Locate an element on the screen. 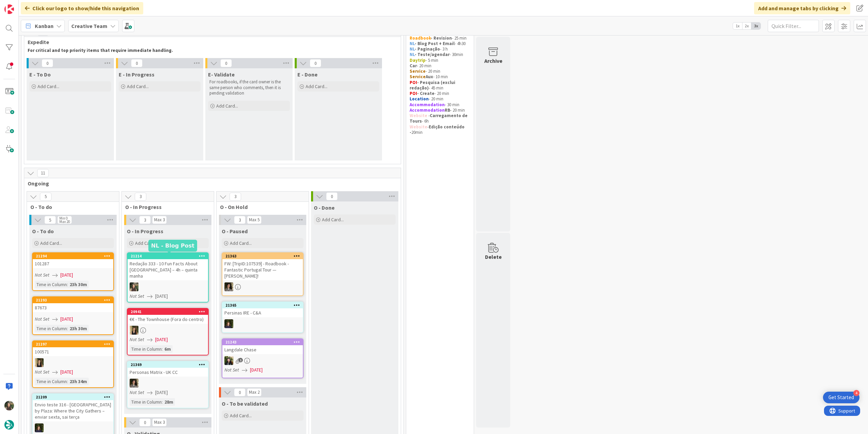 The height and width of the screenshot is (434, 868). div: 21297 is located at coordinates (73, 344).